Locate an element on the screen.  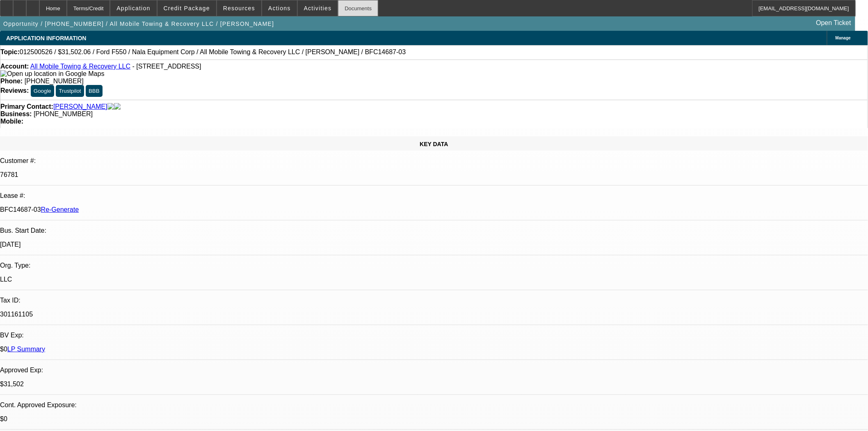
strong: Mobile: is located at coordinates (12, 121).